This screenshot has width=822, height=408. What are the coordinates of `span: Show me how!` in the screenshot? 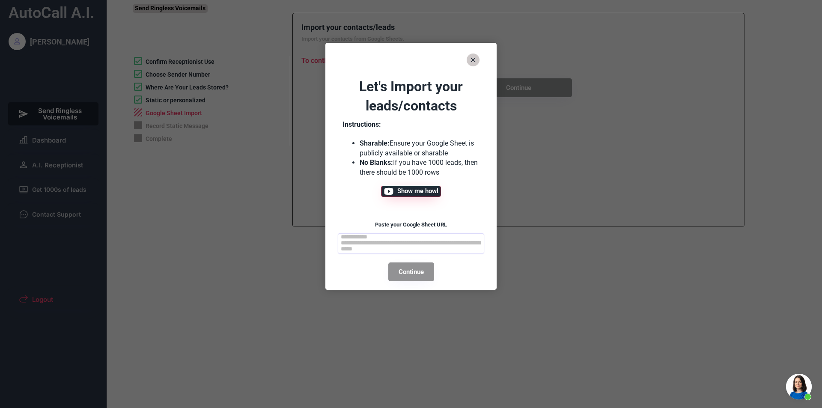 It's located at (418, 191).